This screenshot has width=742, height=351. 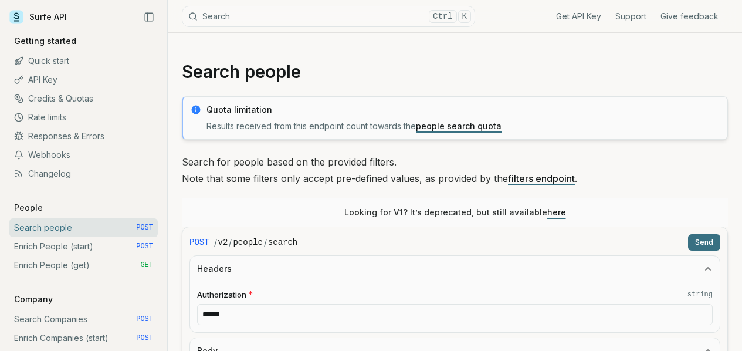 I want to click on a: Search people POST, so click(x=83, y=227).